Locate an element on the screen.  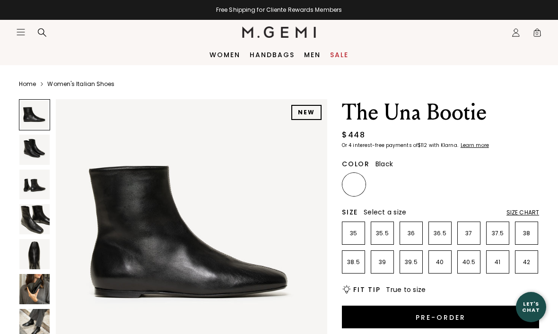
img: Gunmetal is located at coordinates (440, 184).